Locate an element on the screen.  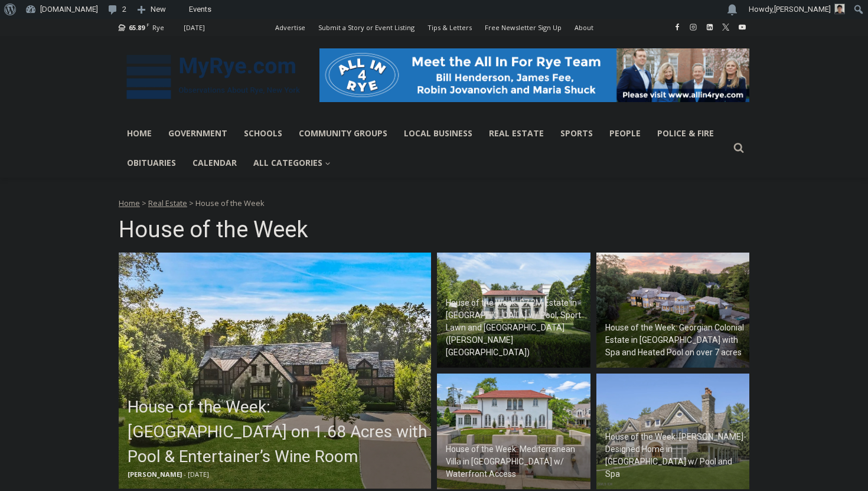
span: Real Estate is located at coordinates (168, 203).